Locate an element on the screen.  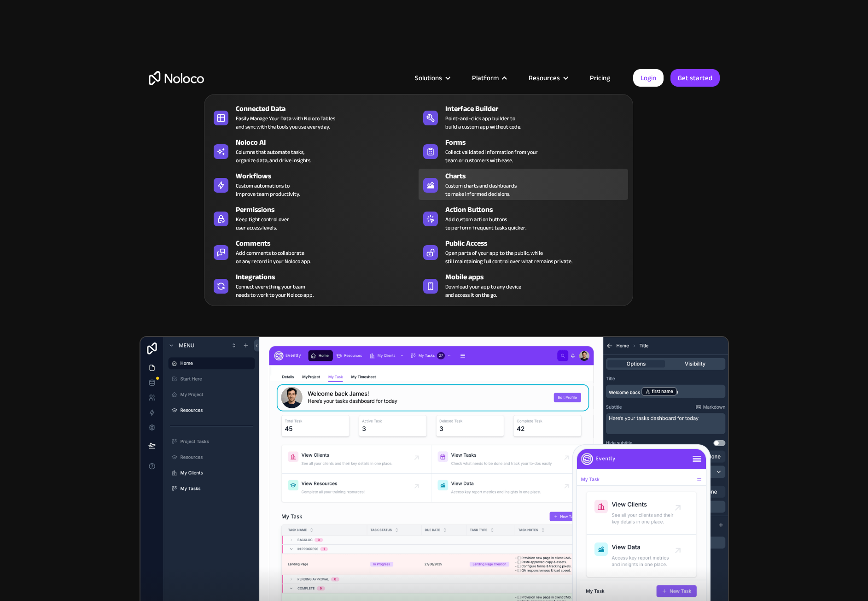
a: Get started is located at coordinates (694, 78).